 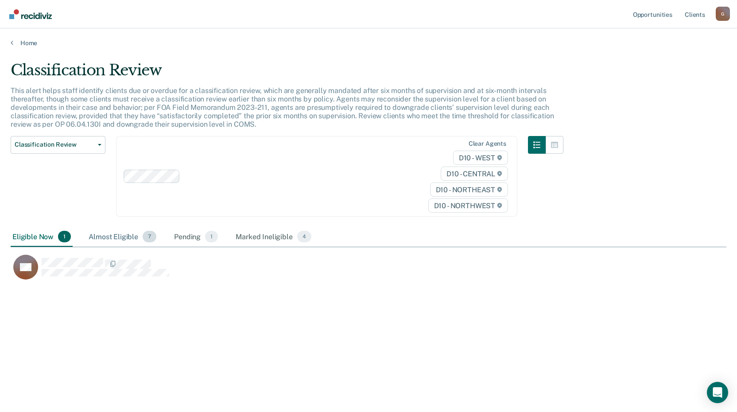 I want to click on div: Almost Eligible7, so click(x=122, y=237).